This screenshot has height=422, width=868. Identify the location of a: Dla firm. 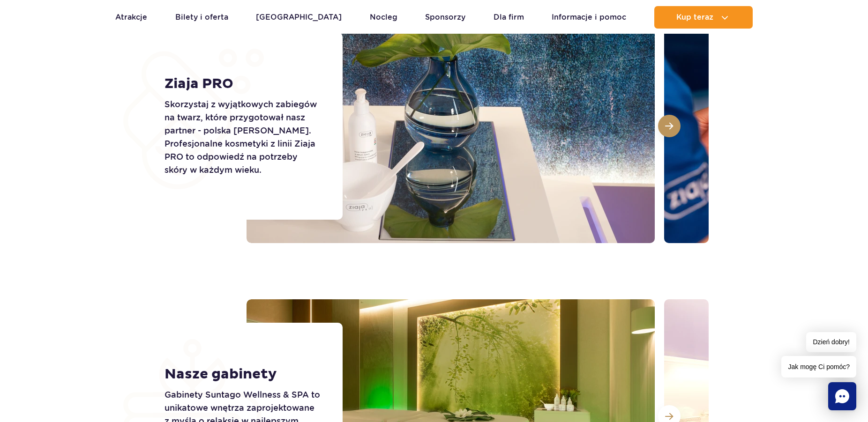
(509, 17).